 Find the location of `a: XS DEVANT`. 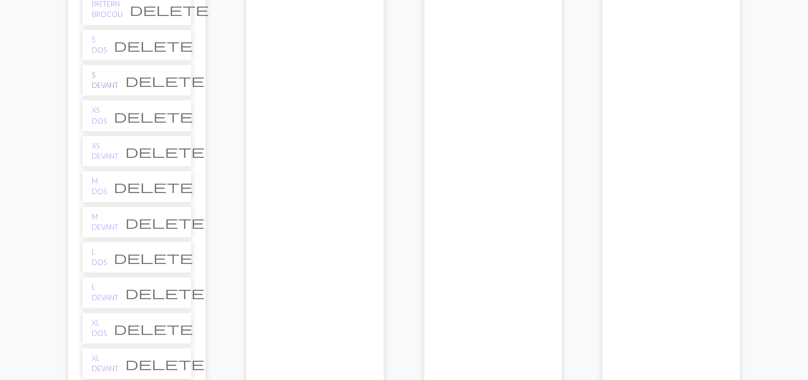

a: XS DEVANT is located at coordinates (105, 151).